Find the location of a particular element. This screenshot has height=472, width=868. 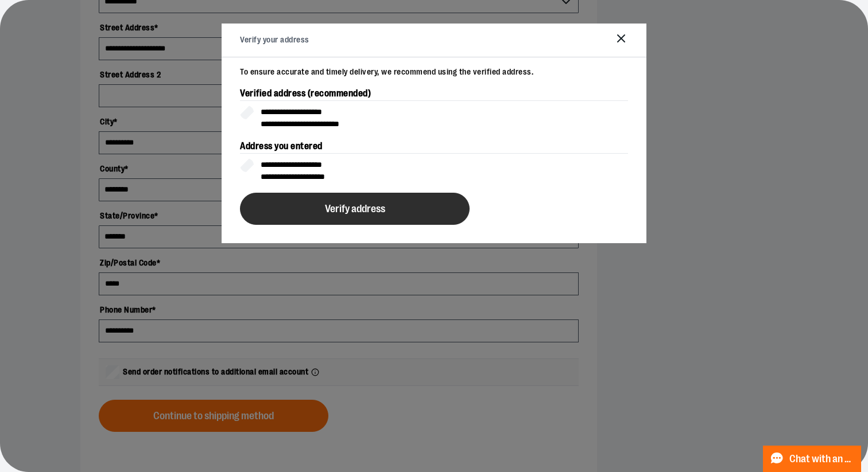

span: Chat with an Expert is located at coordinates (822, 459).